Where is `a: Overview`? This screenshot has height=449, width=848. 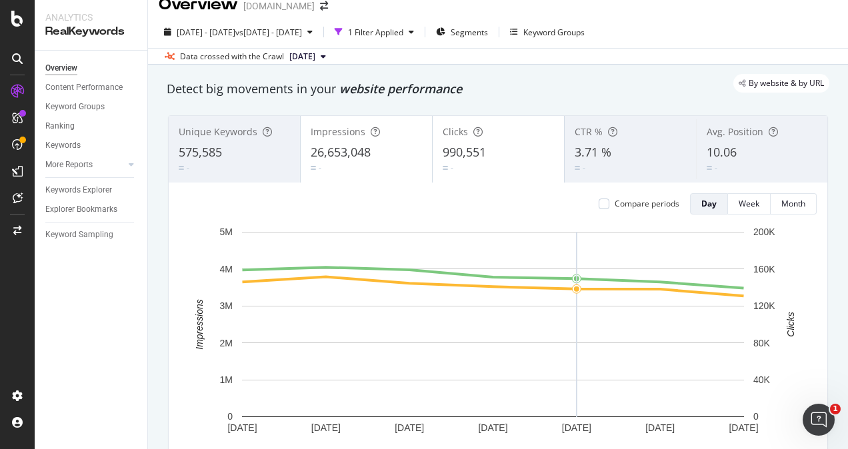 a: Overview is located at coordinates (91, 68).